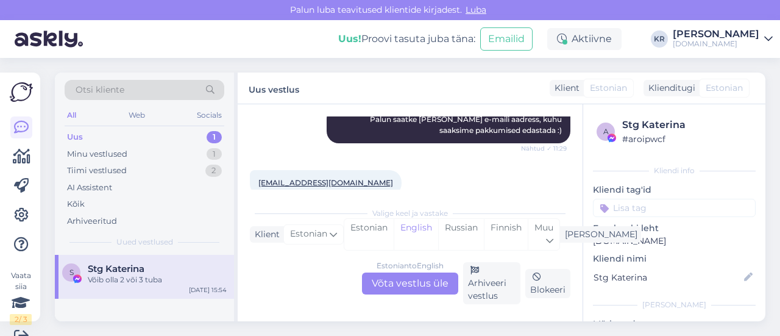 The width and height of the screenshot is (780, 336). I want to click on span: Uued vestlused, so click(144, 242).